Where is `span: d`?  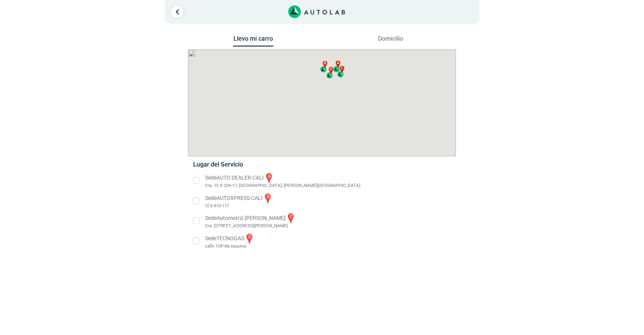
span: d is located at coordinates (331, 70).